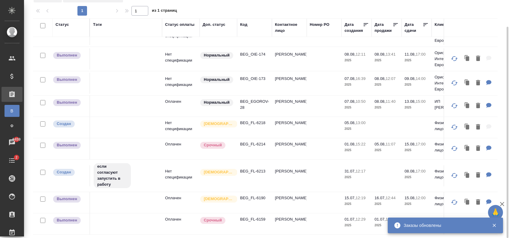 The width and height of the screenshot is (509, 238). What do you see at coordinates (12, 126) in the screenshot?
I see `span: Ф` at bounding box center [12, 126].